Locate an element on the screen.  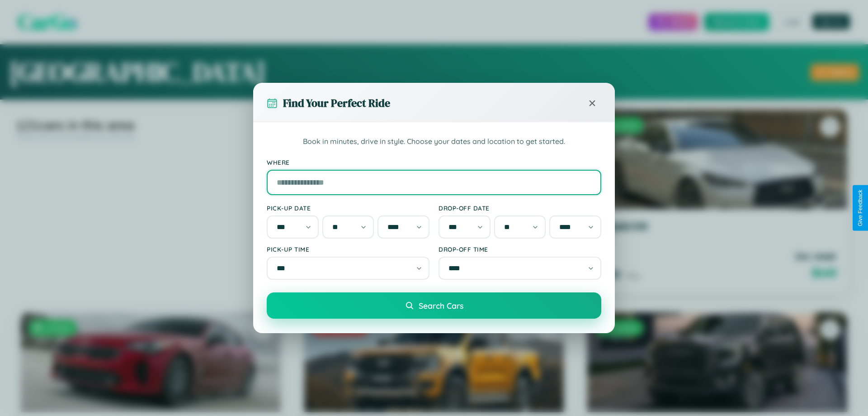
p: Book in minutes, drive in style. Choose your dates and location to get started. is located at coordinates (434, 142).